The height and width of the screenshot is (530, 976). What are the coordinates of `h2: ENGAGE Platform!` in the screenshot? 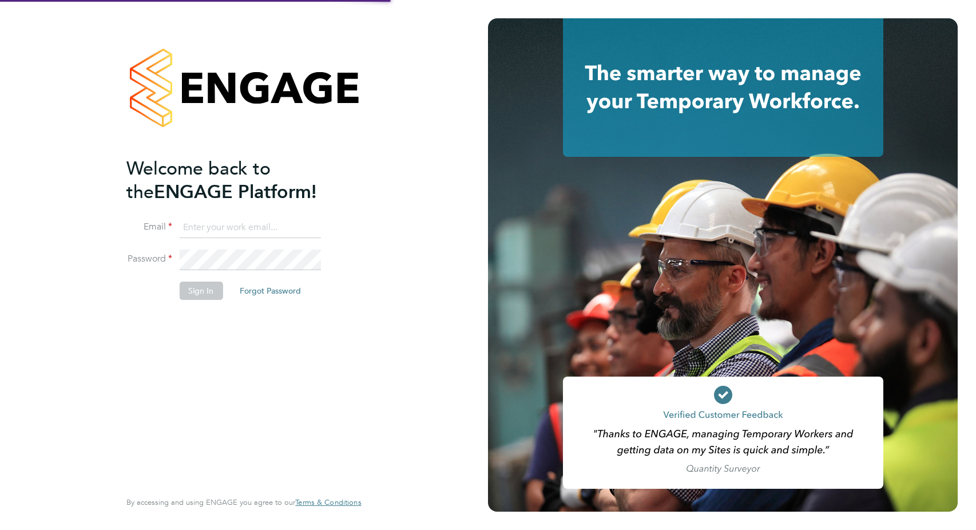 It's located at (238, 180).